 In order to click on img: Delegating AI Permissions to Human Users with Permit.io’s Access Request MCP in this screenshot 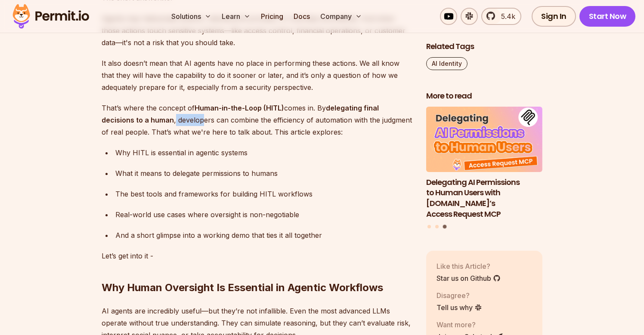, I will do `click(484, 139)`.